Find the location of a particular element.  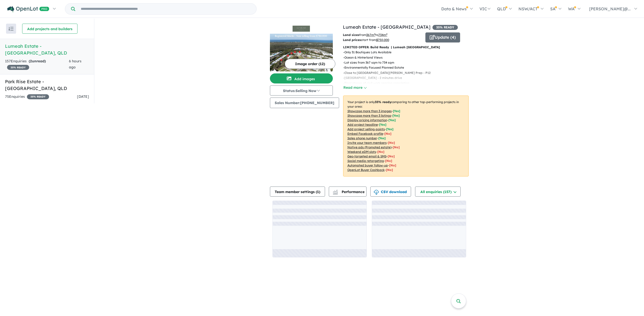

span: to is located at coordinates (382, 35).